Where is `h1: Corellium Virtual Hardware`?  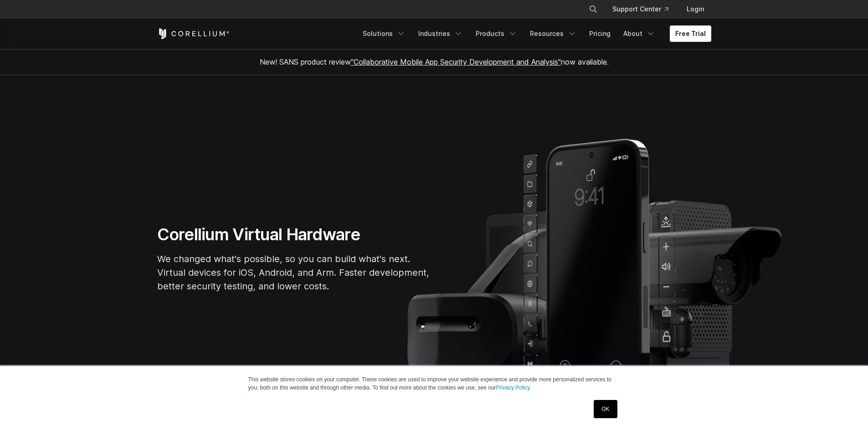 h1: Corellium Virtual Hardware is located at coordinates (294, 234).